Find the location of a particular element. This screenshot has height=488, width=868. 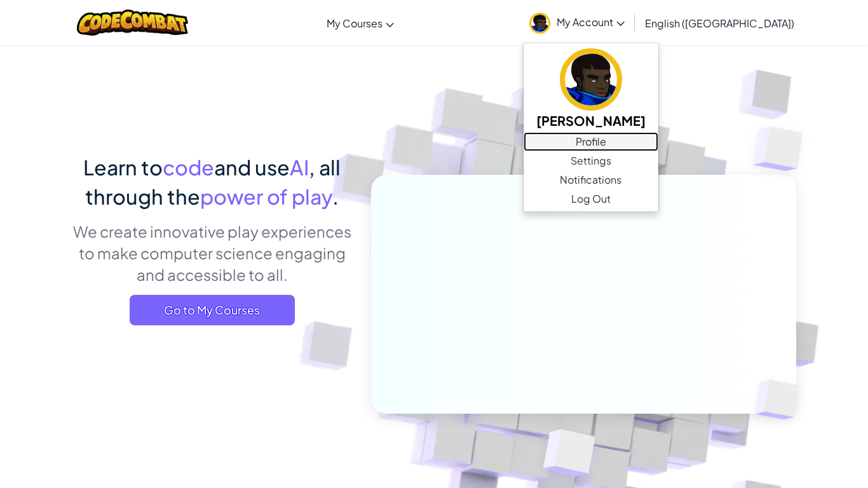

span: power of play is located at coordinates (267, 197).